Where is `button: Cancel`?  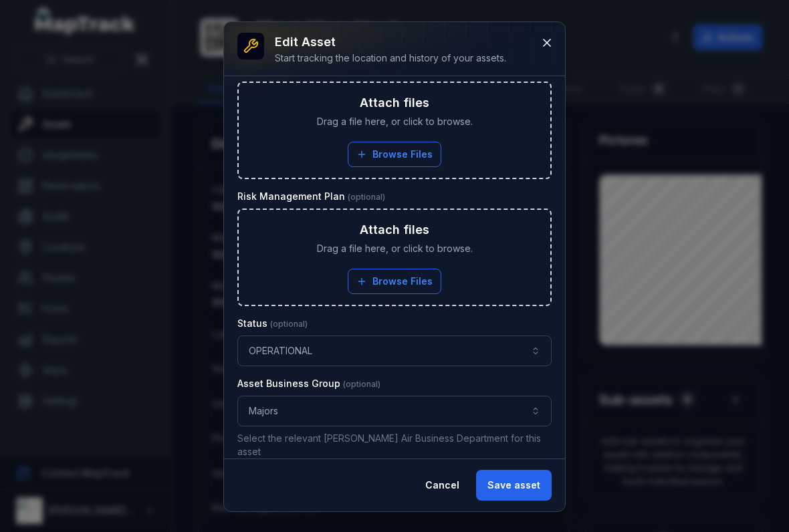
button: Cancel is located at coordinates (442, 485).